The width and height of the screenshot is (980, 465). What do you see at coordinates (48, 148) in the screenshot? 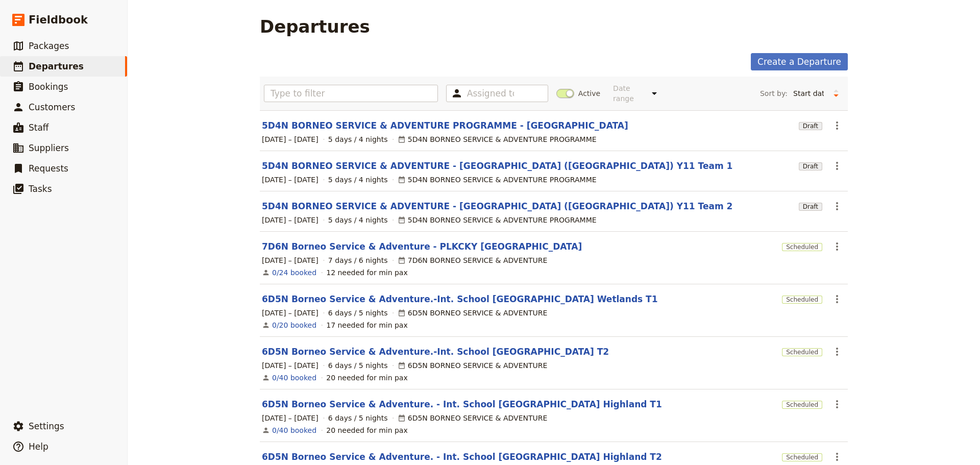
I see `span: Suppliers` at bounding box center [48, 148].